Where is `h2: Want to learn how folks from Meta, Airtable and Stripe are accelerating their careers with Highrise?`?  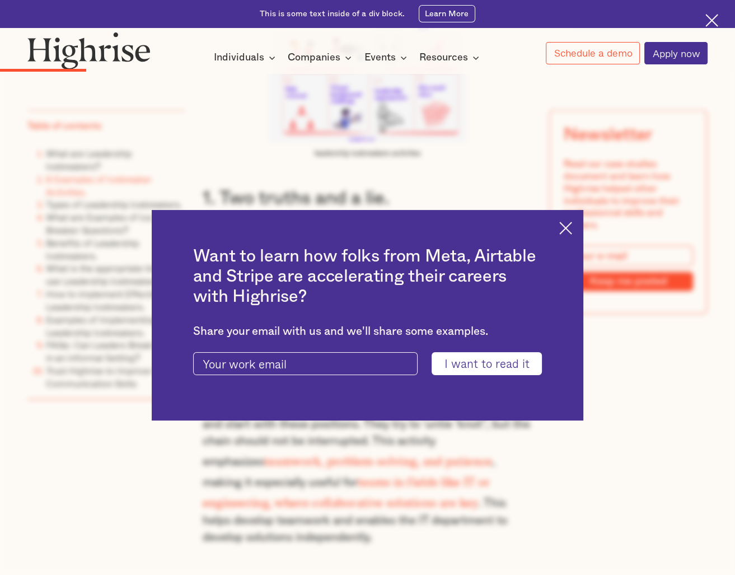
h2: Want to learn how folks from Meta, Airtable and Stripe are accelerating their careers with Highrise? is located at coordinates (368, 276).